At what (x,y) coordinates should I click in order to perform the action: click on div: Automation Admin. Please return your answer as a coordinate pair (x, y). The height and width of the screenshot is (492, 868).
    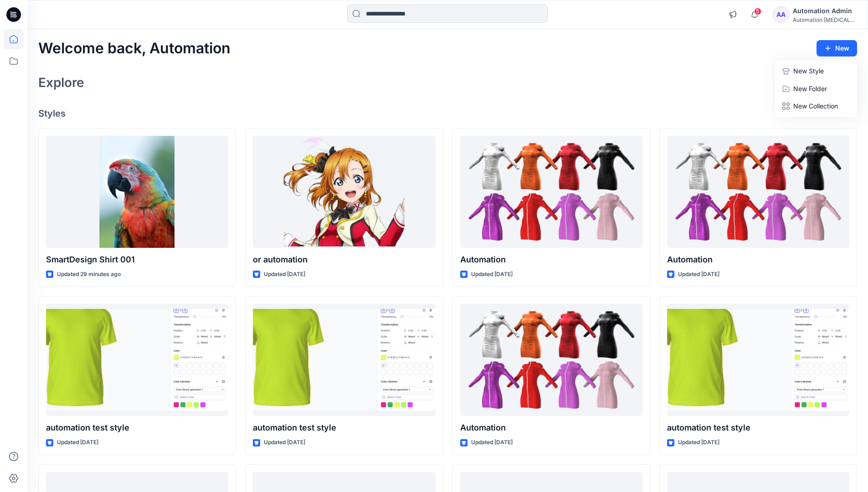
    Looking at the image, I should click on (825, 11).